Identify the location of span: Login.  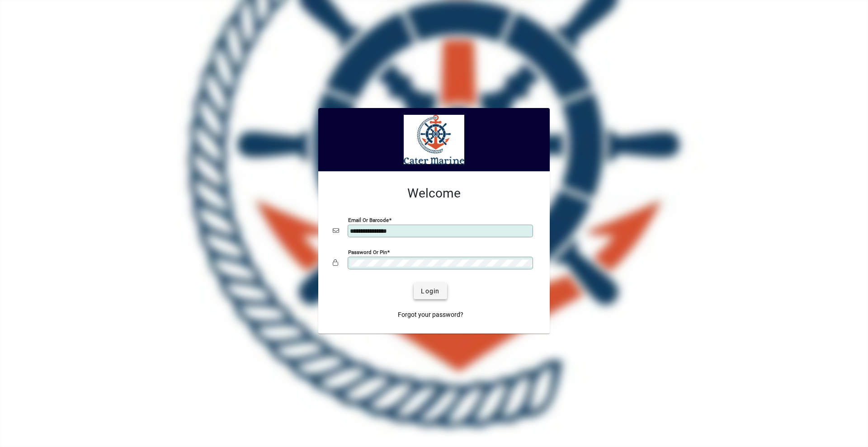
(430, 291).